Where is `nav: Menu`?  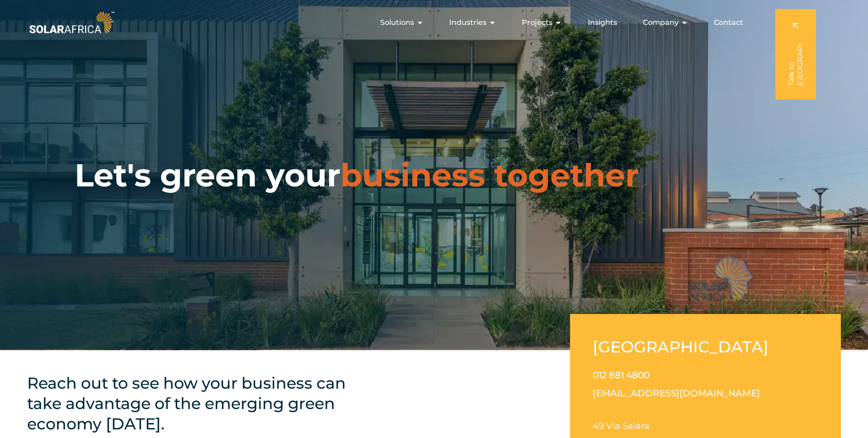 nav: Menu is located at coordinates (433, 22).